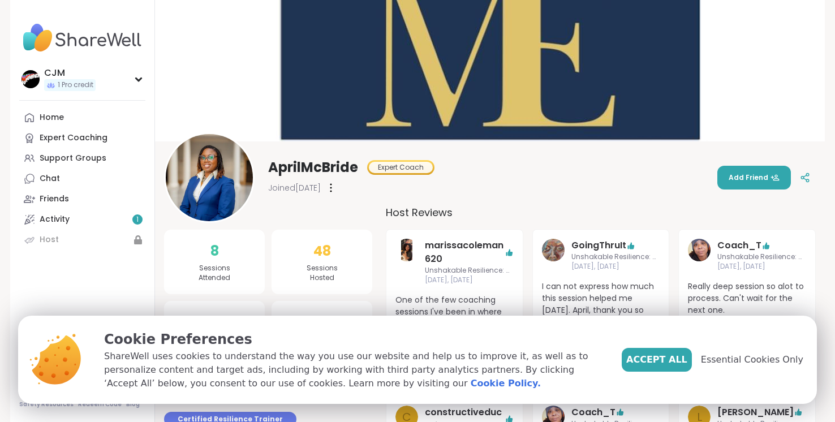 Image resolution: width=835 pixels, height=422 pixels. Describe the element at coordinates (82, 199) in the screenshot. I see `a: Friends` at that location.